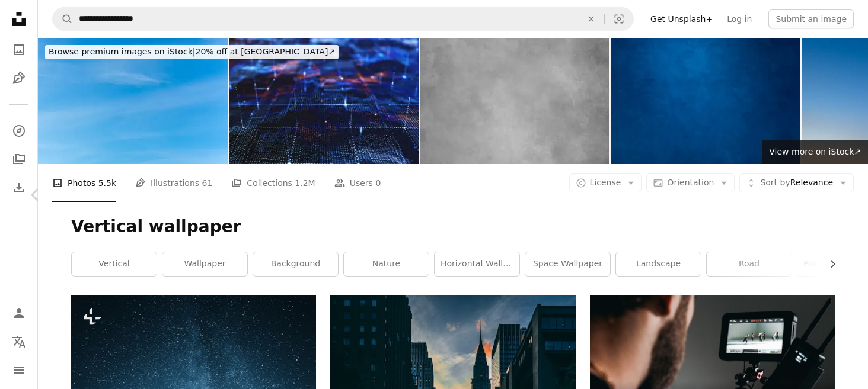 This screenshot has width=868, height=389. Describe the element at coordinates (796, 183) in the screenshot. I see `span: Relevance` at that location.